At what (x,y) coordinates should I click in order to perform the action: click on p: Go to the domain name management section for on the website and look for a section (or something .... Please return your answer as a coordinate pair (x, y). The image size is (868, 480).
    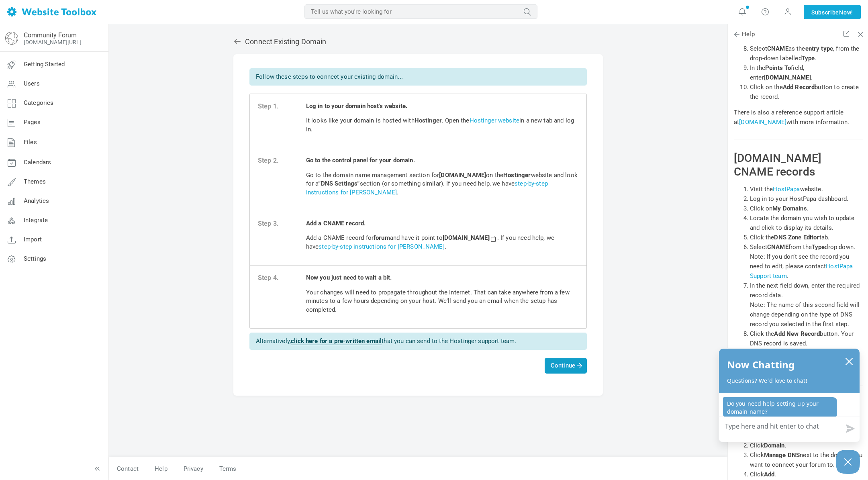
    Looking at the image, I should click on (442, 184).